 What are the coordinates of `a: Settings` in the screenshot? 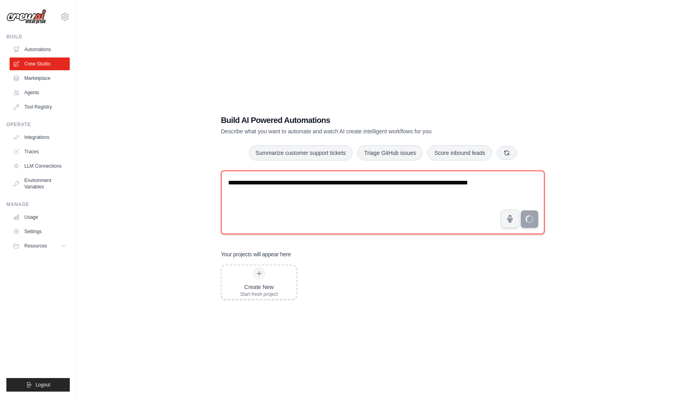 It's located at (39, 231).